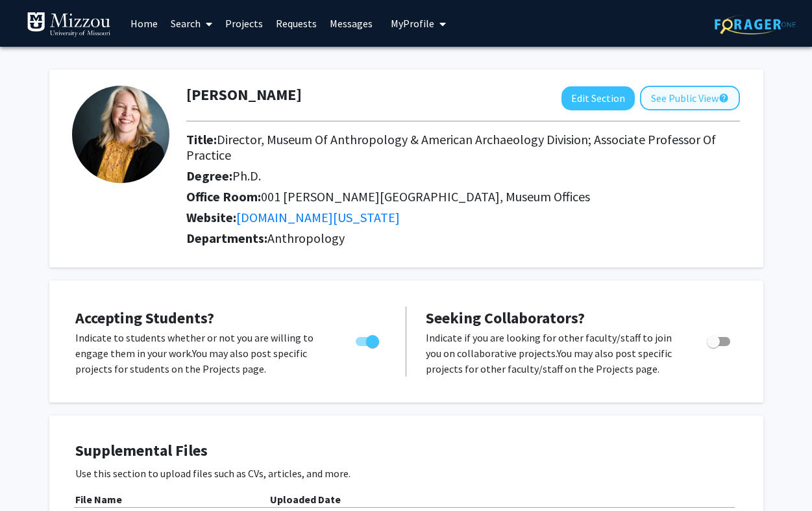  What do you see at coordinates (247, 175) in the screenshot?
I see `span: Ph.D.` at bounding box center [247, 175].